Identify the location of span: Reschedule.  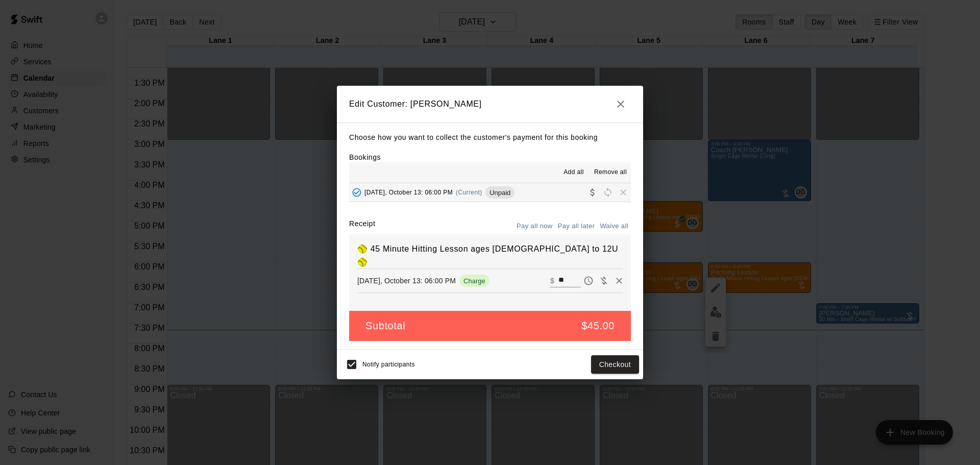
(608, 192).